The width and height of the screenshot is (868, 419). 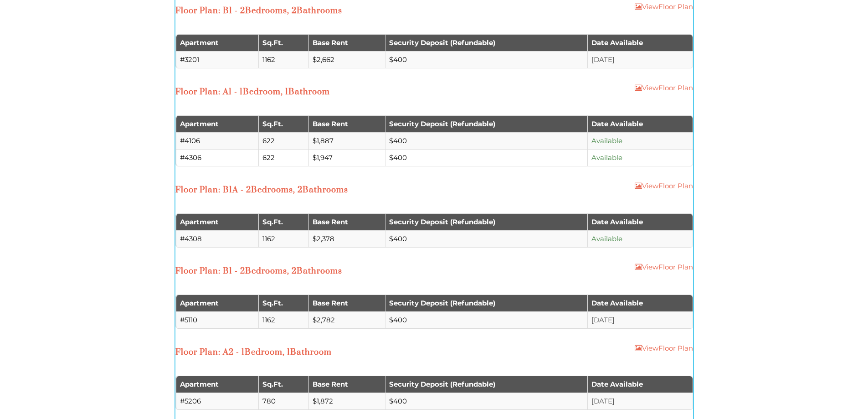 I want to click on td: 780, so click(x=284, y=401).